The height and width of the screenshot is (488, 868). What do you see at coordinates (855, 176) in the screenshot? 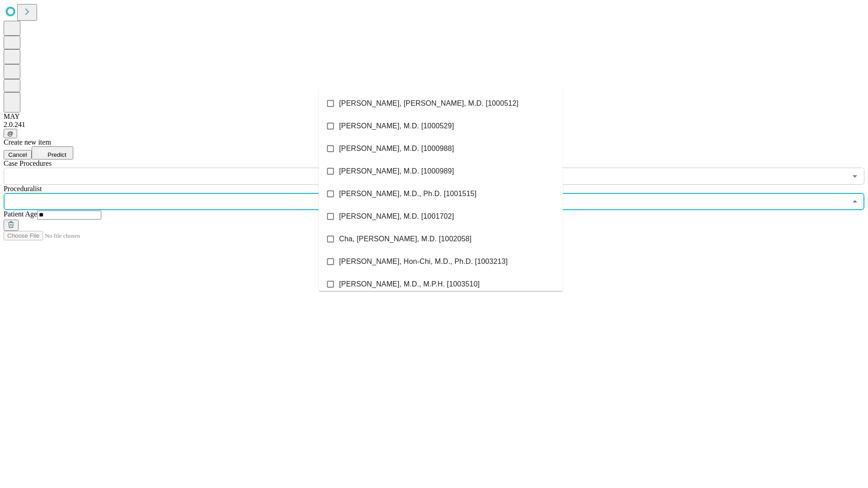
I see `button: Open` at bounding box center [855, 176].